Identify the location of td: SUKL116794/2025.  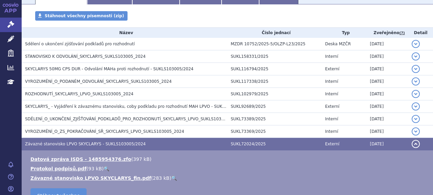
(275, 69).